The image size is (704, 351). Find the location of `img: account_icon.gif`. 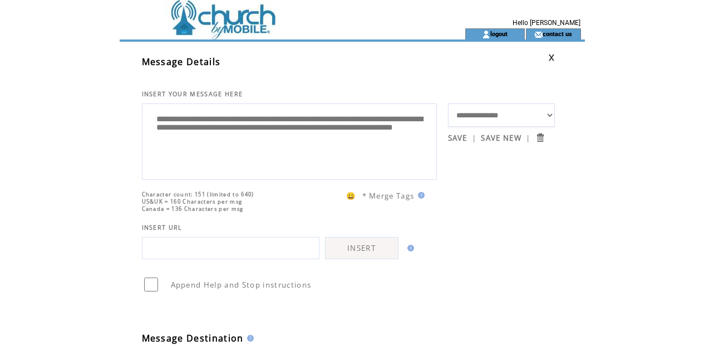

img: account_icon.gif is located at coordinates (486, 34).